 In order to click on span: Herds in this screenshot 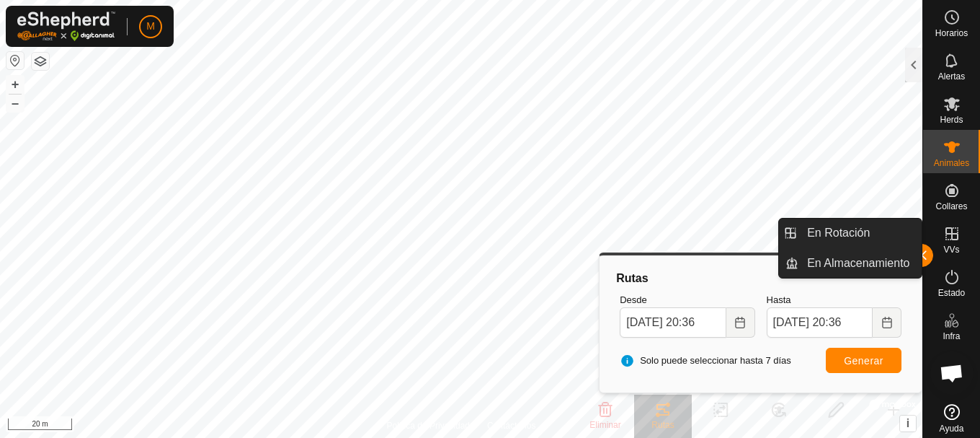, I will do `click(952, 120)`.